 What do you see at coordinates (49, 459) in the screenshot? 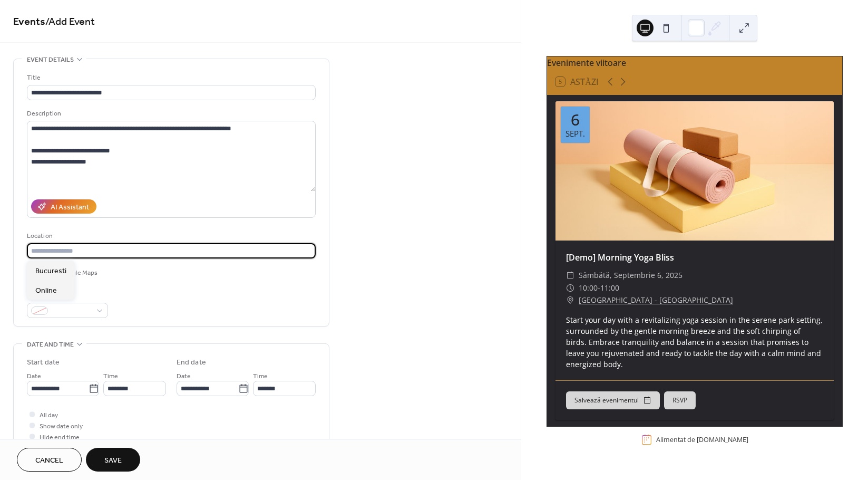
I see `button: Cancel` at bounding box center [49, 459].